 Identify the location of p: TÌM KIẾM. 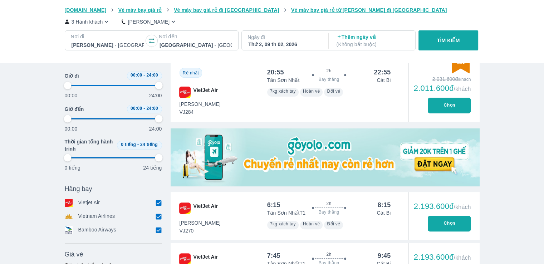
(448, 40).